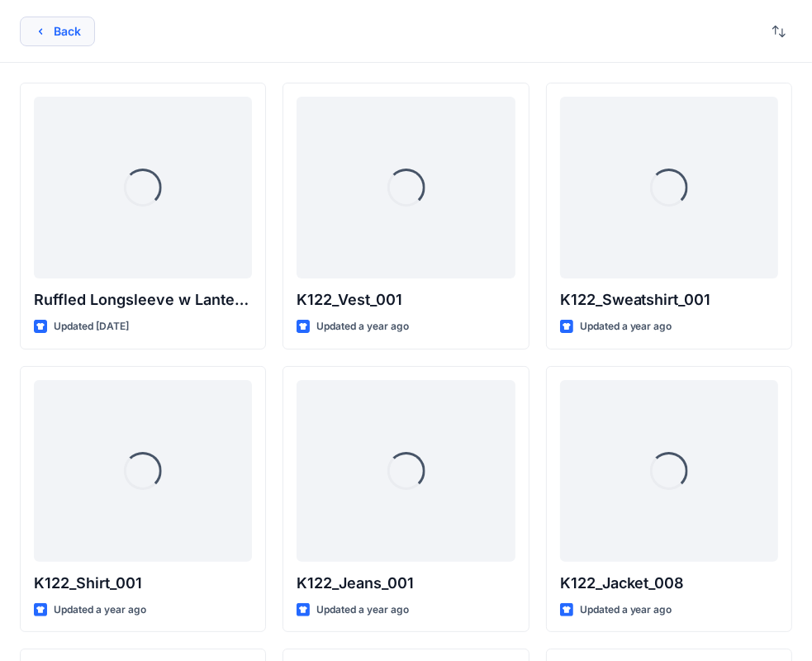 The height and width of the screenshot is (661, 812). What do you see at coordinates (406, 300) in the screenshot?
I see `p: K122_Vest_001` at bounding box center [406, 300].